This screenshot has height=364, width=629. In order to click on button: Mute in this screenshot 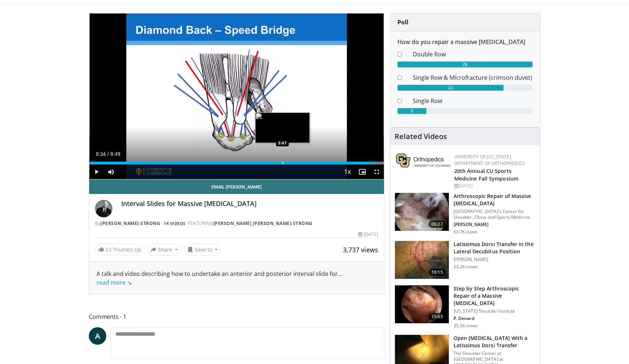, I will do `click(111, 172)`.